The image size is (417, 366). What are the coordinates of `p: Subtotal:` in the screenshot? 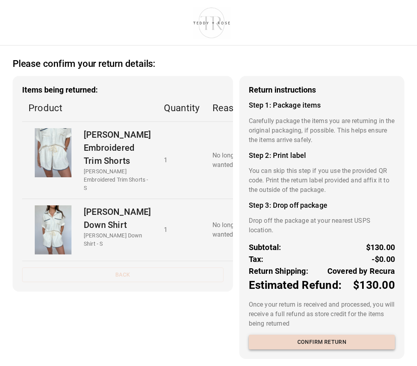 It's located at (265, 247).